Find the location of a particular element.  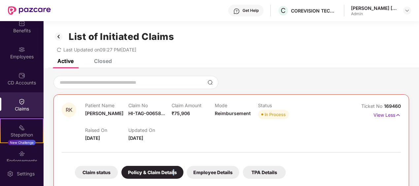

div: TPA Details is located at coordinates (264, 172).